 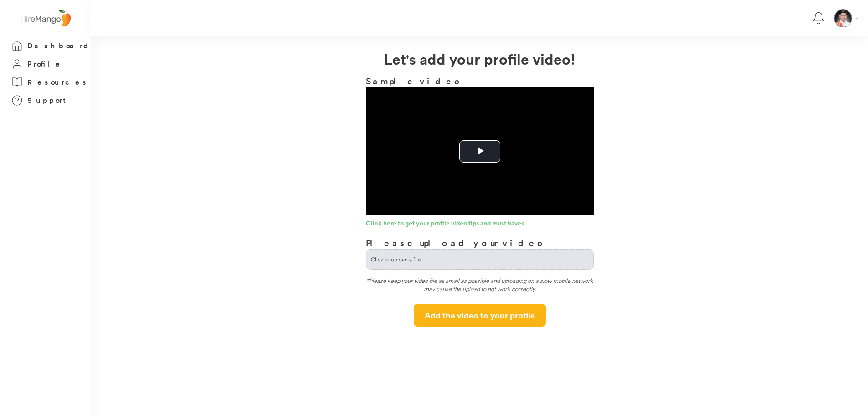 I want to click on h3: Support, so click(x=49, y=100).